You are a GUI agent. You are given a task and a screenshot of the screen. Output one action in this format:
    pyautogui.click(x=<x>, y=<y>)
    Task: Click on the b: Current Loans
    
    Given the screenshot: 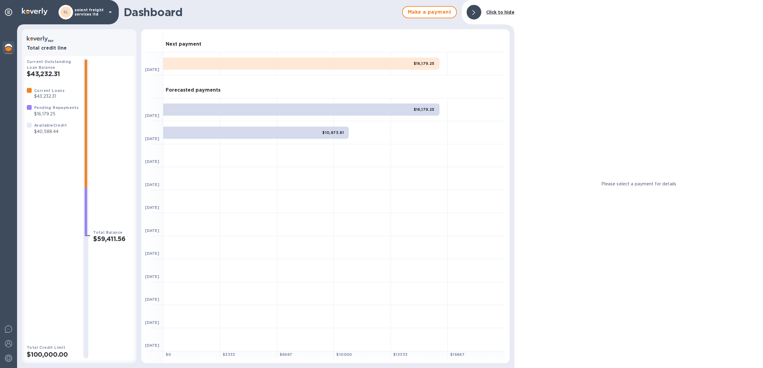 What is the action you would take?
    pyautogui.click(x=49, y=90)
    